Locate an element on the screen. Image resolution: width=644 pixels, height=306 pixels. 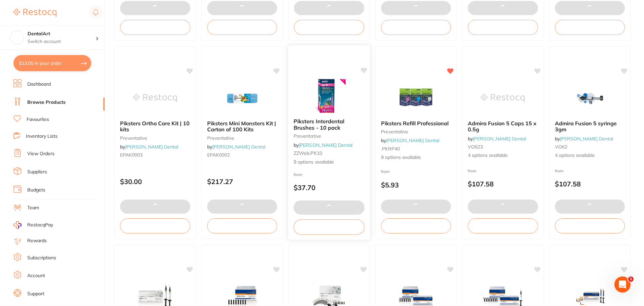
b: Piksters Mini Monsters Kit | Carton of 100 Kits is located at coordinates (242, 126).